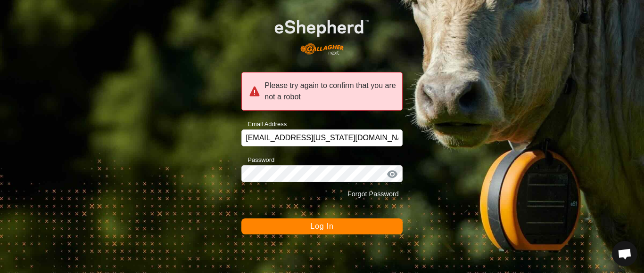 Image resolution: width=644 pixels, height=273 pixels. Describe the element at coordinates (321, 226) in the screenshot. I see `span: Log In` at that location.